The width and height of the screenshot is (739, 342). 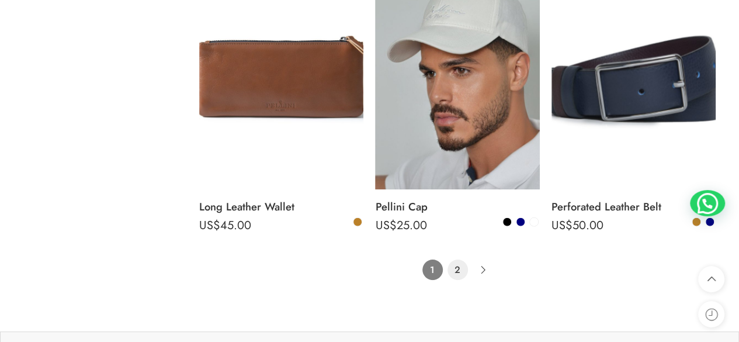 I want to click on a: White, so click(x=534, y=222).